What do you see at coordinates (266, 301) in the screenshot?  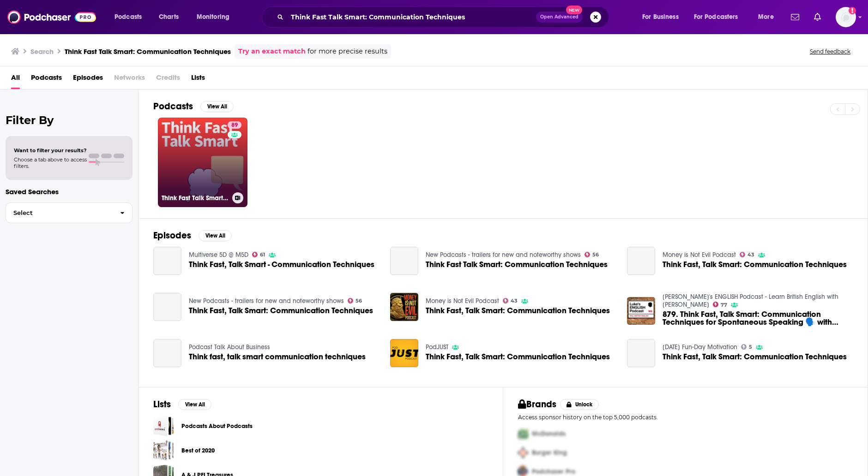 I see `a: New Podcasts - trailers for new and noteworthy shows` at bounding box center [266, 301].